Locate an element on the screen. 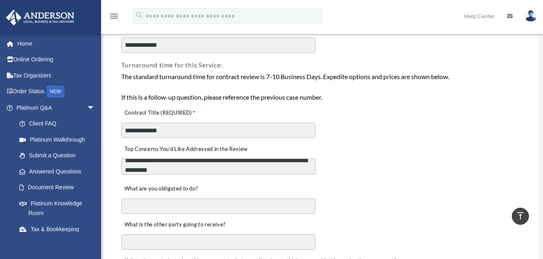 The height and width of the screenshot is (259, 543). a: Online Ordering is located at coordinates (56, 60).